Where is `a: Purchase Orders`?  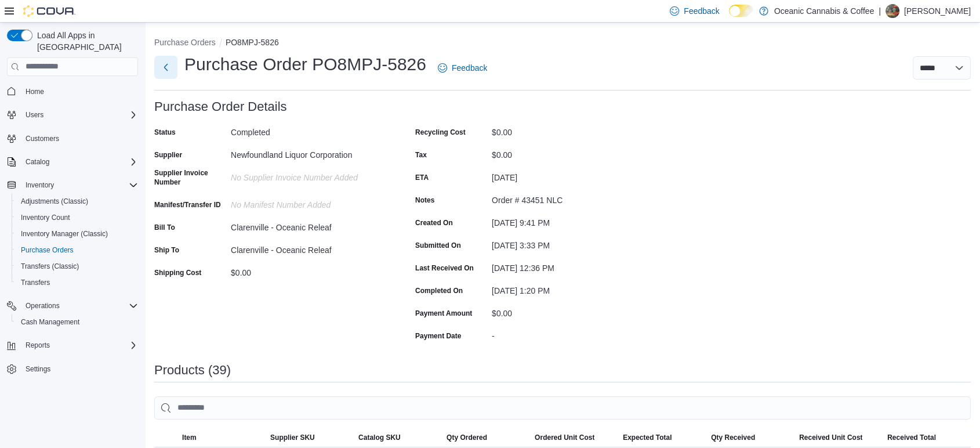
a: Purchase Orders is located at coordinates (47, 250).